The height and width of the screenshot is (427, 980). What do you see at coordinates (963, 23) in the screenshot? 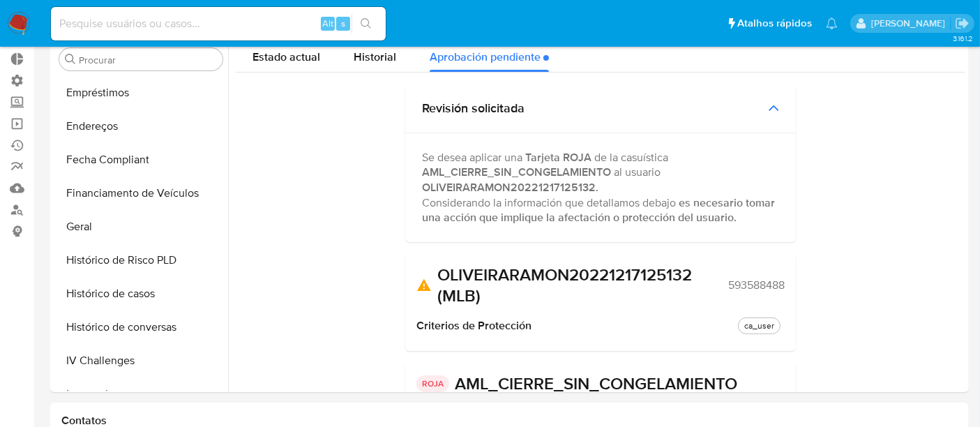
I see `a: Sair` at bounding box center [963, 23].